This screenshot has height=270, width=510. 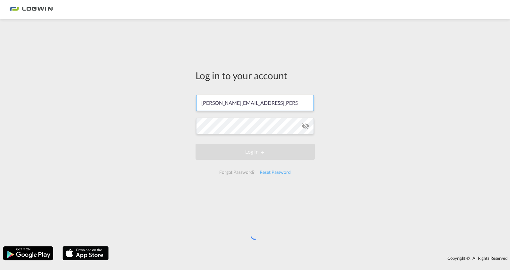 I want to click on md-icon: icon-eye-off, so click(x=306, y=126).